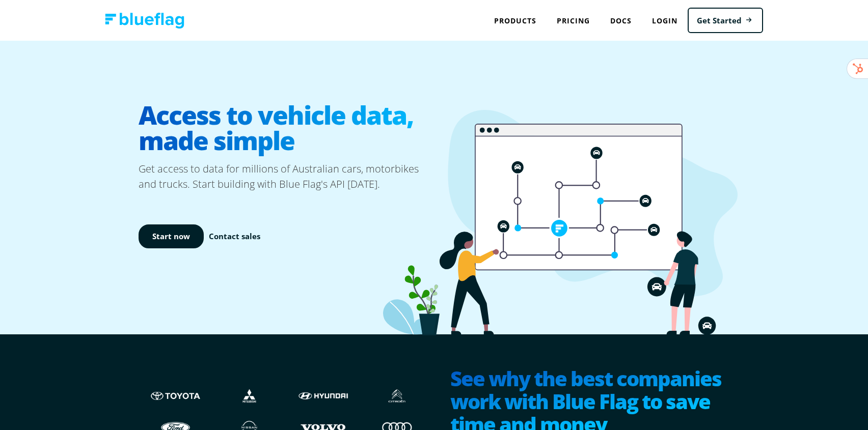  Describe the element at coordinates (286, 128) in the screenshot. I see `h1: Access to vehicle data, made simple` at that location.